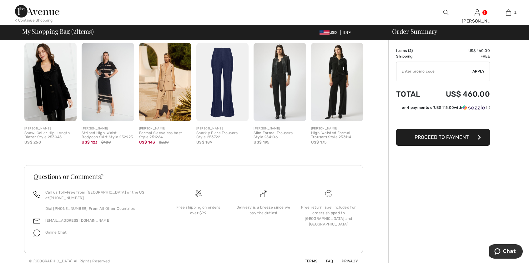 The image size is (529, 263). What do you see at coordinates (280, 135) in the screenshot?
I see `div: Slim Formal Trousers Style 254106` at bounding box center [280, 135].